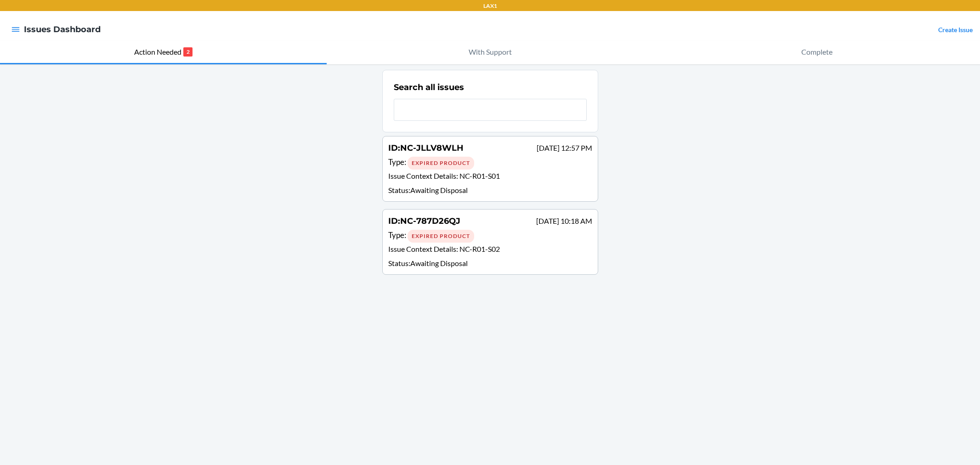 The width and height of the screenshot is (980, 465). What do you see at coordinates (817, 52) in the screenshot?
I see `button: Complete` at bounding box center [817, 52].